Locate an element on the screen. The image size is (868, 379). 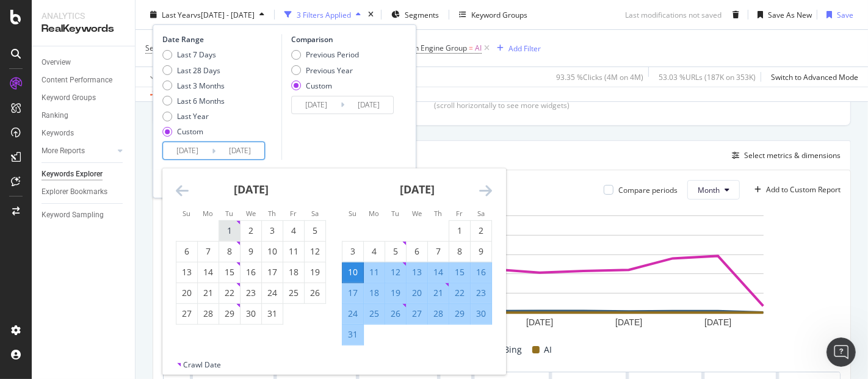
td: Selected. Wednesday, August 13, 2025 is located at coordinates (417, 272).